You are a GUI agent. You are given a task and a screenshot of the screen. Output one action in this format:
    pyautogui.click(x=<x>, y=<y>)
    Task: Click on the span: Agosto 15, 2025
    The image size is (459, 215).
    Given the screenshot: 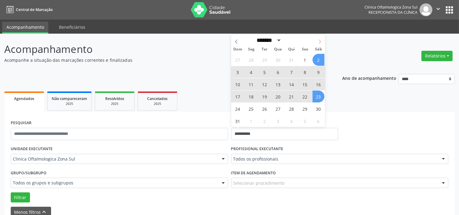 What is the action you would take?
    pyautogui.click(x=305, y=84)
    